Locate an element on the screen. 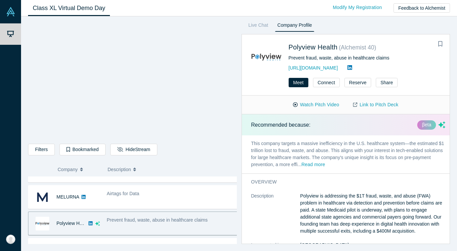  div: Prevent fraud, waste, abuse in healthcare claims is located at coordinates (364, 58).